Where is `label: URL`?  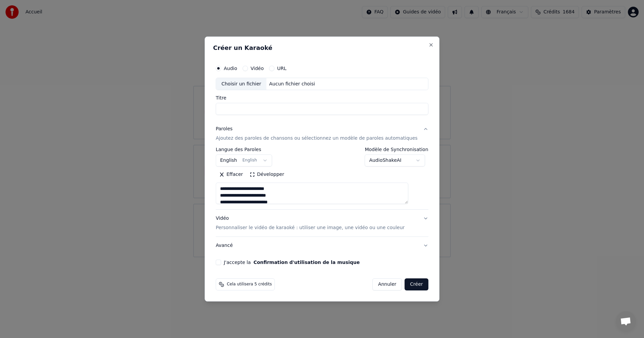 label: URL is located at coordinates (282, 69).